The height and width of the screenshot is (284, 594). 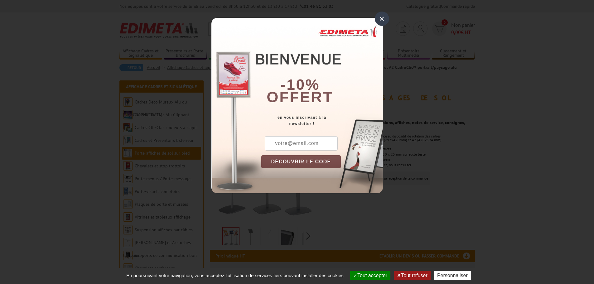 What do you see at coordinates (300, 84) in the screenshot?
I see `b: -10%` at bounding box center [300, 84].